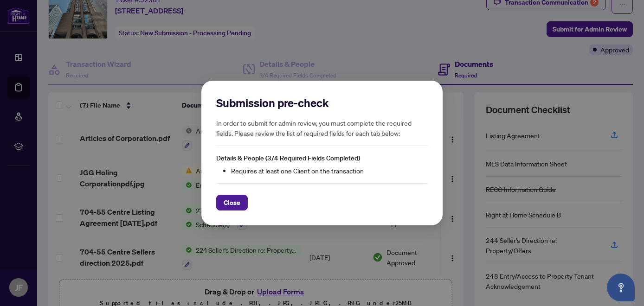 This screenshot has height=306, width=644. I want to click on button: Close, so click(232, 203).